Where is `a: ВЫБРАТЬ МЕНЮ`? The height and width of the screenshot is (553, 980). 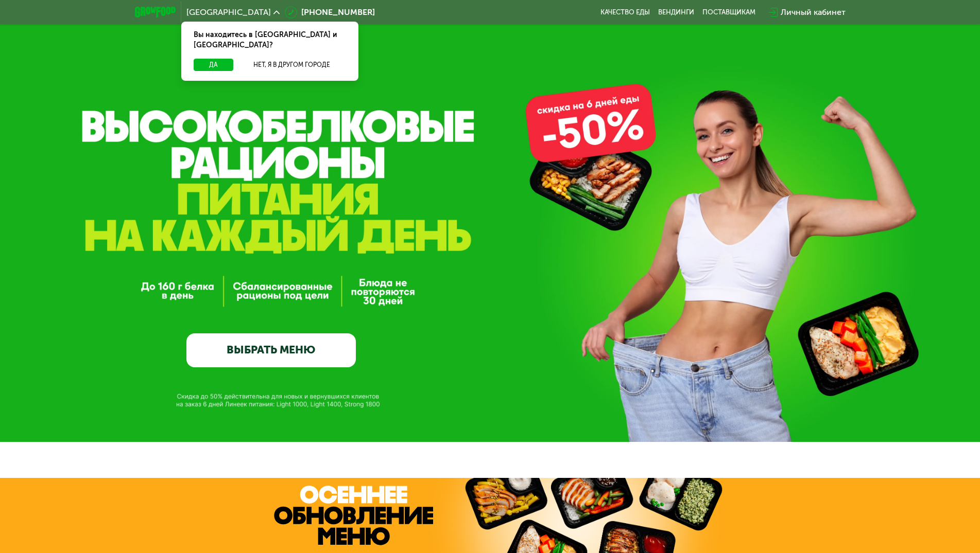 a: ВЫБРАТЬ МЕНЮ is located at coordinates (271, 351).